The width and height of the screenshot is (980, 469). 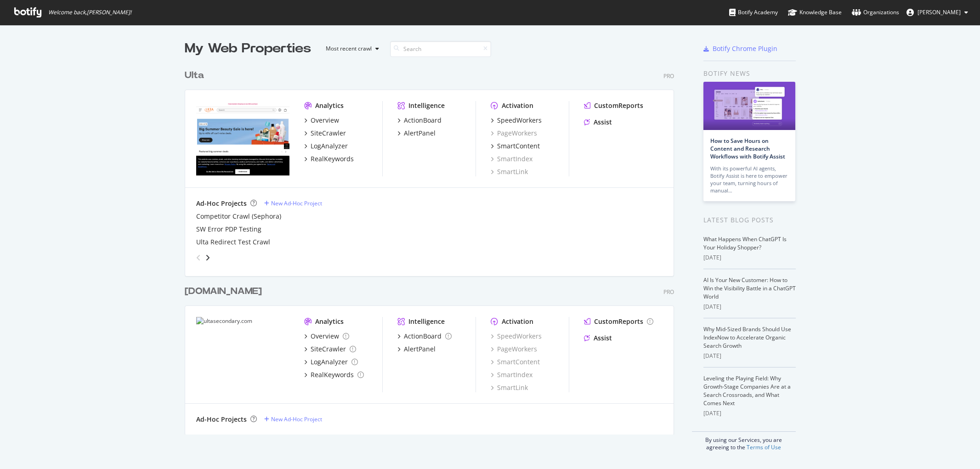 What do you see at coordinates (349, 49) in the screenshot?
I see `div: Most recent crawl` at bounding box center [349, 49].